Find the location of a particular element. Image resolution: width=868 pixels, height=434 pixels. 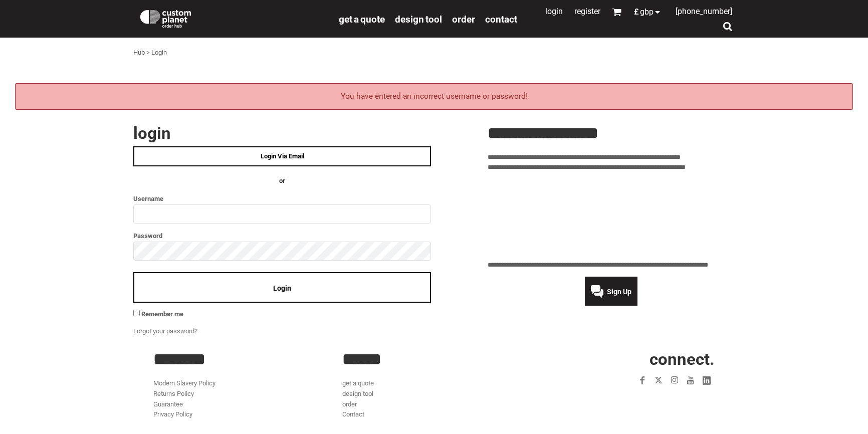

h2: CONNECT. is located at coordinates (623, 359).